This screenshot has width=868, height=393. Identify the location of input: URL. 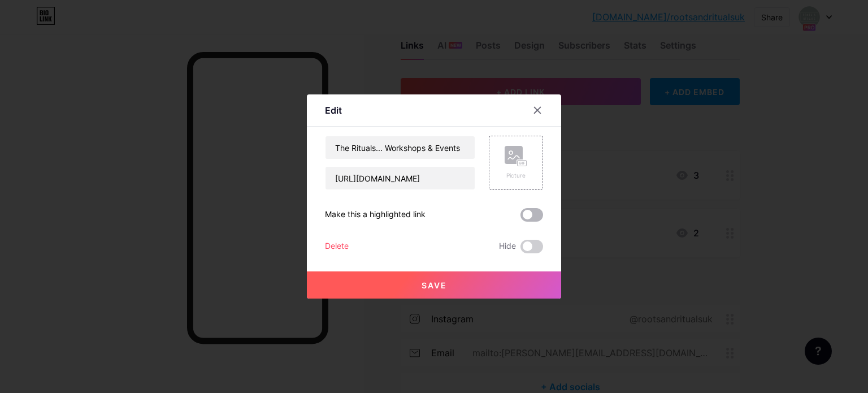
(400, 178).